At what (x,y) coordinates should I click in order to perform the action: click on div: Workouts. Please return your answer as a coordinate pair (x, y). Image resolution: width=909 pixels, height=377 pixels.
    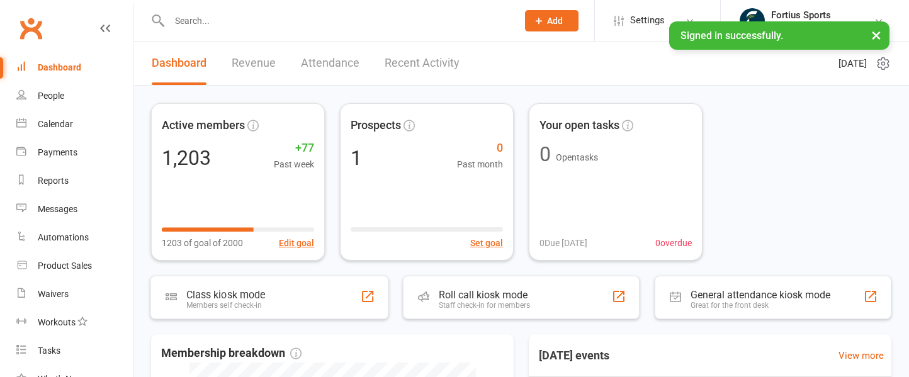
    Looking at the image, I should click on (57, 322).